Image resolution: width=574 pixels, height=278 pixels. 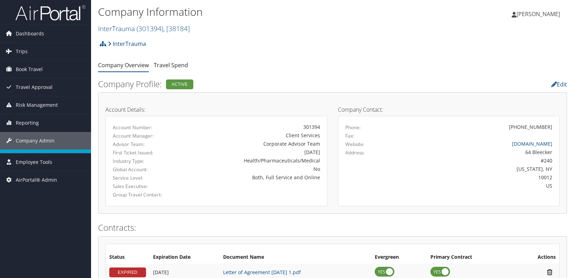 I want to click on th: Primary Contract, so click(x=471, y=258).